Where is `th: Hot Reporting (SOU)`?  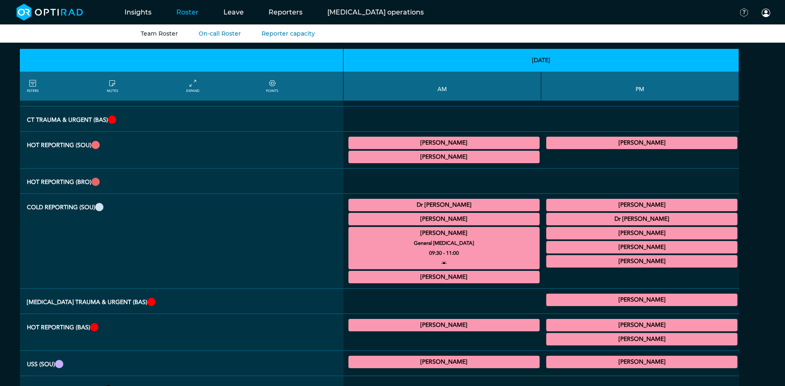
th: Hot Reporting (SOU) is located at coordinates (182, 150).